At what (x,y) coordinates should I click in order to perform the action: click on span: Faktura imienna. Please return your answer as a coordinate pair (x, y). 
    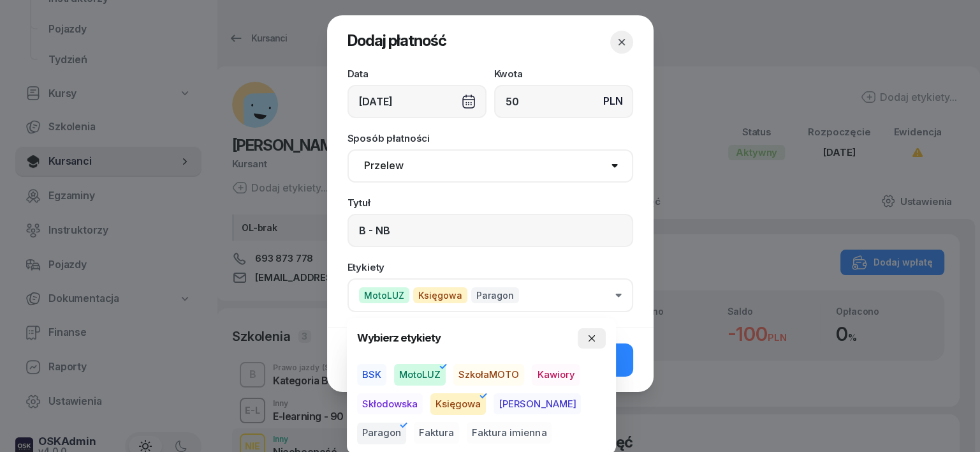
    Looking at the image, I should click on (509, 433).